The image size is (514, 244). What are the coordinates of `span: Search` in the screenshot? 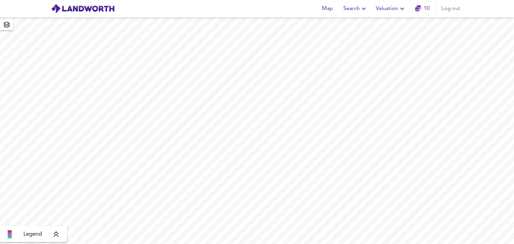 It's located at (355, 9).